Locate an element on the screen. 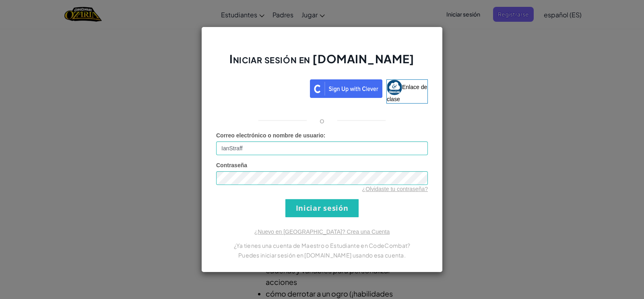  img: classlink-logo-small.png is located at coordinates (394, 88).